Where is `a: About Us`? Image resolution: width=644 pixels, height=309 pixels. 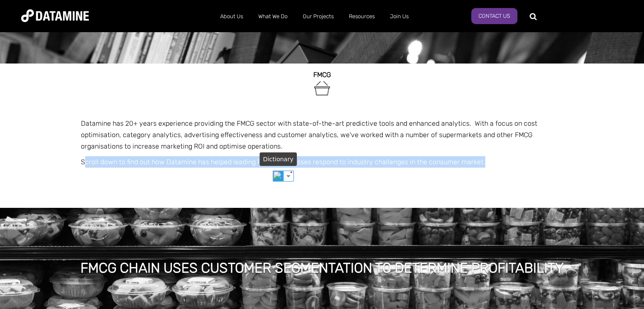
a: About Us is located at coordinates (232, 17).